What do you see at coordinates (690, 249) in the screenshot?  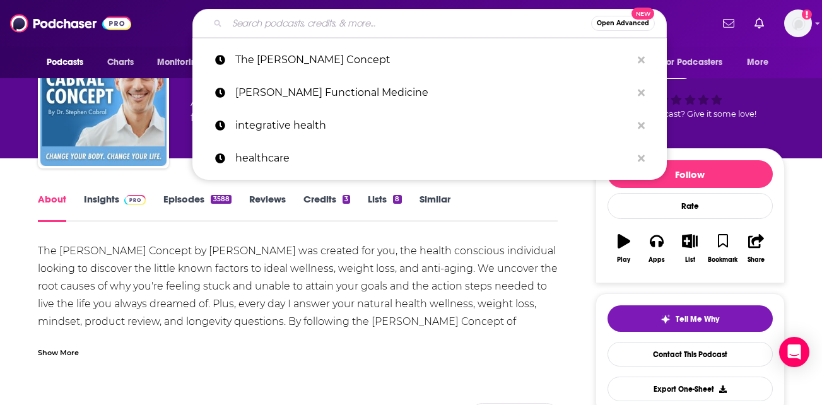 I see `button: List` at bounding box center [690, 249].